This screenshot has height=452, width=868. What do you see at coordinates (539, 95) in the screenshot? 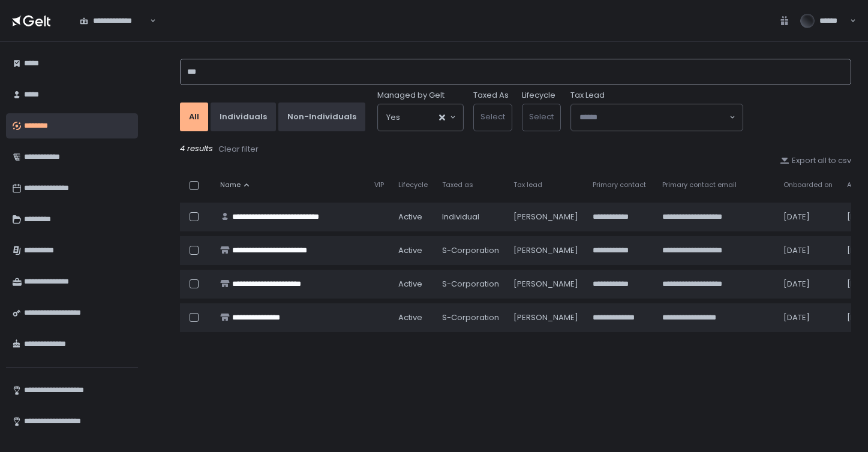
I see `label: Lifecycle` at bounding box center [539, 95].